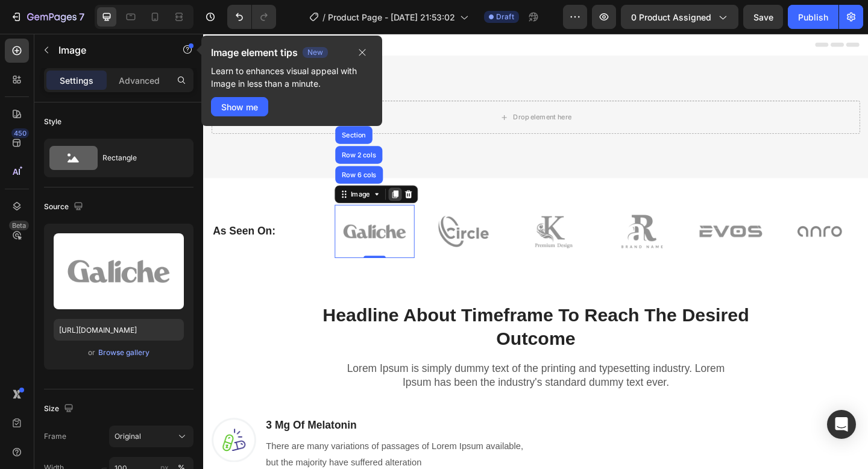 The height and width of the screenshot is (469, 868). What do you see at coordinates (110, 50) in the screenshot?
I see `p: Image` at bounding box center [110, 50].